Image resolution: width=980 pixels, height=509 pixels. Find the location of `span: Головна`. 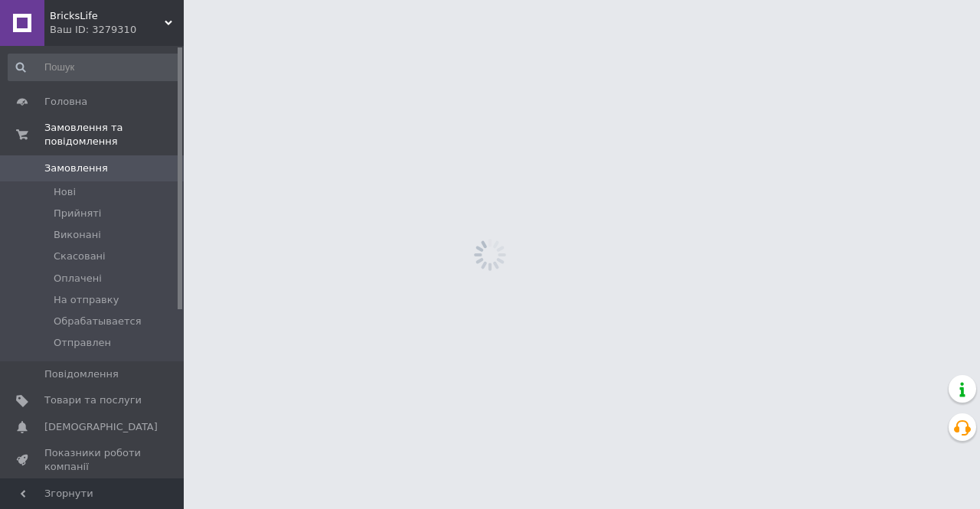

span: Головна is located at coordinates (66, 102).